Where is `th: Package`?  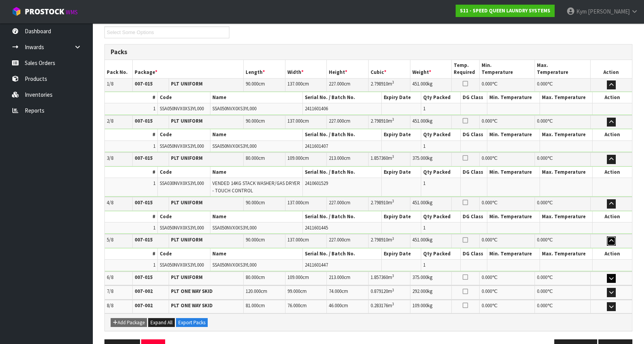 th: Package is located at coordinates (188, 69).